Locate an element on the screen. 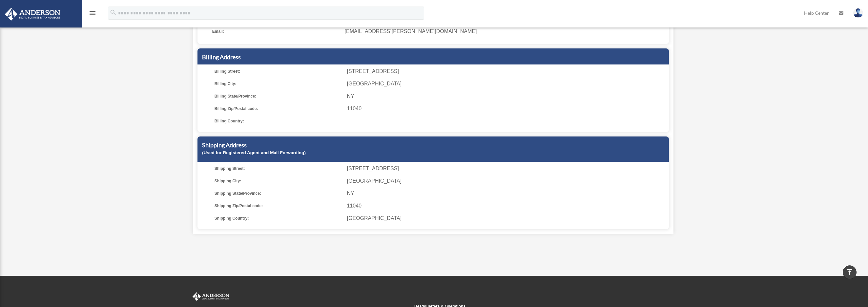 The width and height of the screenshot is (868, 307). span: Billing Street: is located at coordinates (278, 71).